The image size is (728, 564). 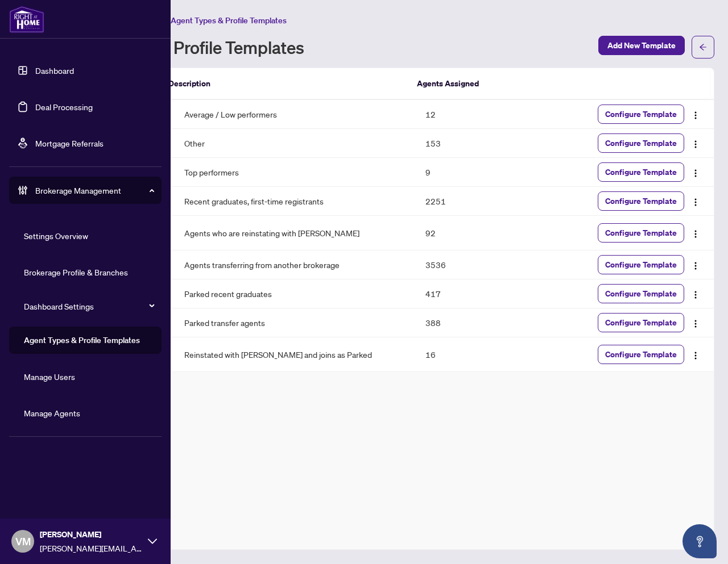 I want to click on td: Other, so click(x=296, y=143).